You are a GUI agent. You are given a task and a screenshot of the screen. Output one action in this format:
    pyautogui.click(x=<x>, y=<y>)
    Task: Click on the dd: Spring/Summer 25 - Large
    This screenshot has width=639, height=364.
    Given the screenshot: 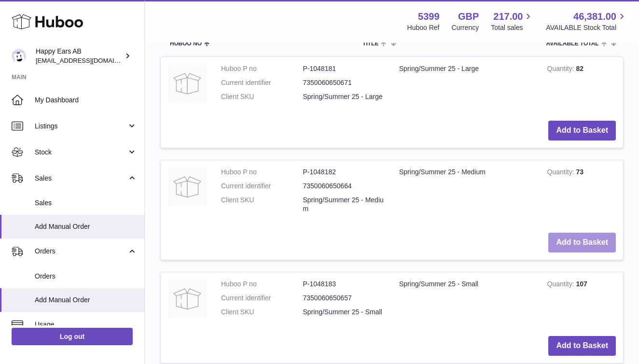 What is the action you would take?
    pyautogui.click(x=344, y=97)
    